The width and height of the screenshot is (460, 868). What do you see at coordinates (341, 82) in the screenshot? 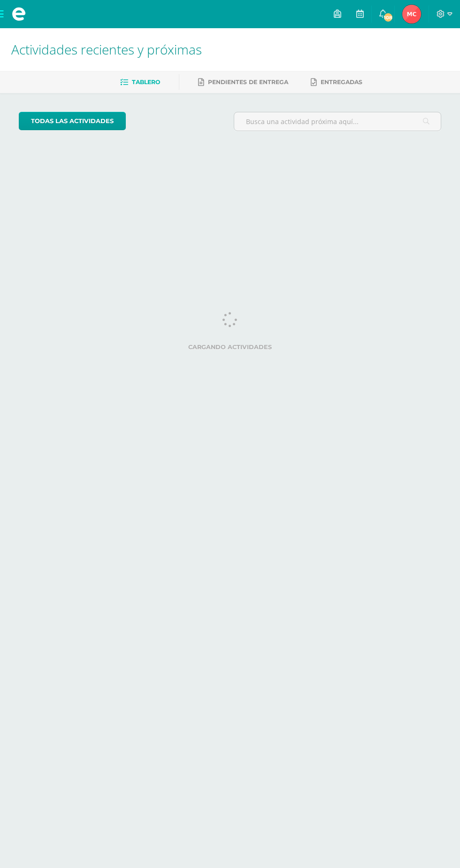
I see `span: Entregadas` at bounding box center [341, 82].